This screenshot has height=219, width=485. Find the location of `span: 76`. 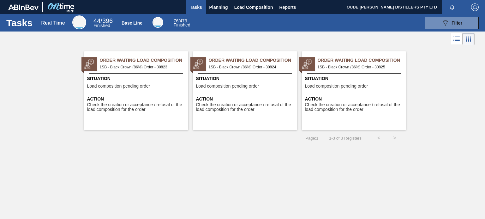

span: 76 is located at coordinates (176, 21).